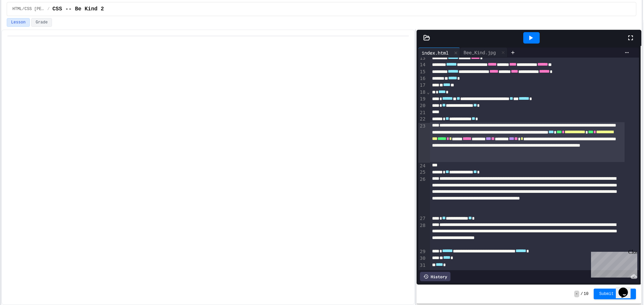 The width and height of the screenshot is (644, 305). What do you see at coordinates (78, 9) in the screenshot?
I see `span: CSS -- Be Kind 2` at bounding box center [78, 9].